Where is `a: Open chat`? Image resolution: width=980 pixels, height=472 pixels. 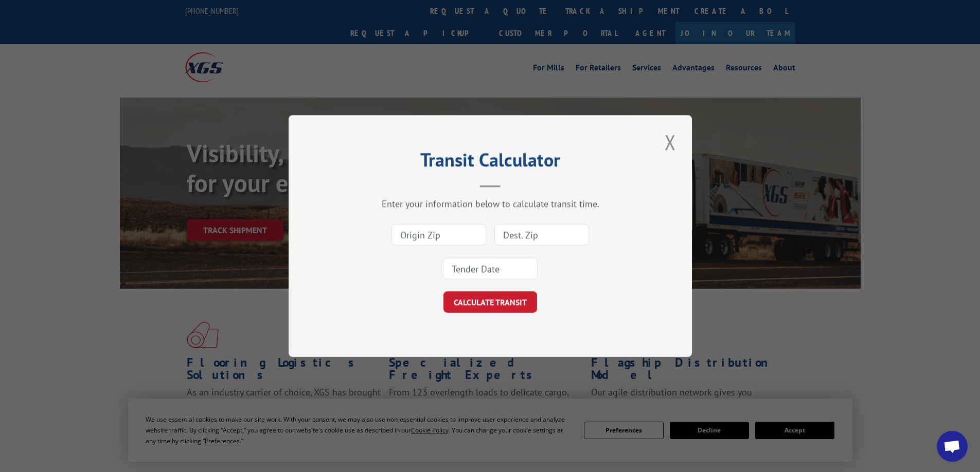 a: Open chat is located at coordinates (952, 446).